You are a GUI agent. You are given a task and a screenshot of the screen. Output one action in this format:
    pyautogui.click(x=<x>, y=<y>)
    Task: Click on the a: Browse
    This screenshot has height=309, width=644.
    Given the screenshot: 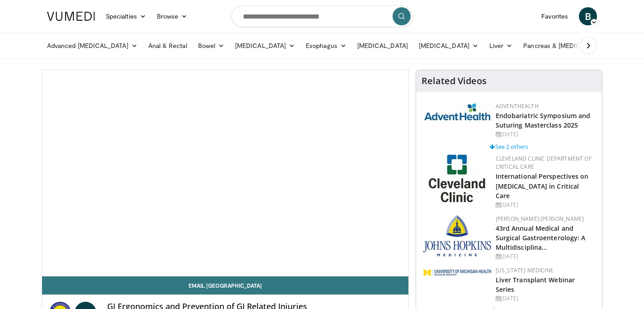 What is the action you would take?
    pyautogui.click(x=172, y=16)
    